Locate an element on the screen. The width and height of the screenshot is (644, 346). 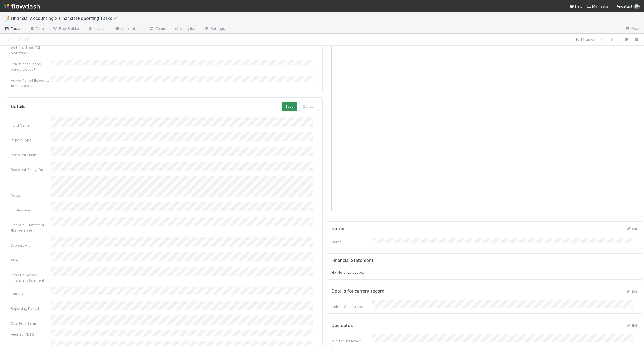
div: Audited YE FS is located at coordinates (31, 334).